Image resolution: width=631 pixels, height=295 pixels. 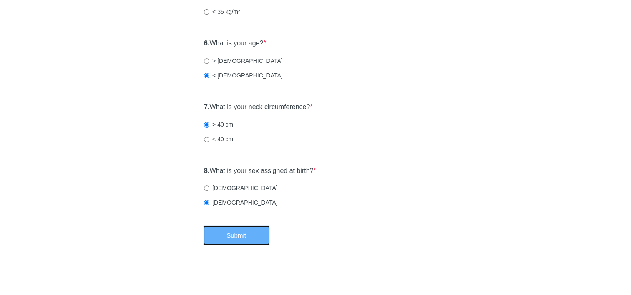 What do you see at coordinates (206, 171) in the screenshot?
I see `strong: 8.` at bounding box center [206, 171].